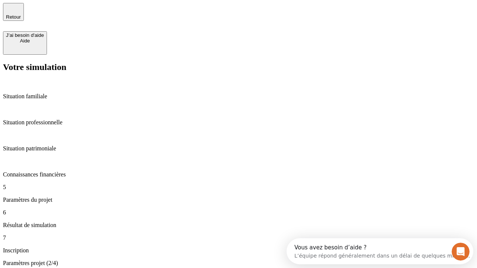 This screenshot has width=477, height=268. I want to click on div: Vous avez besoin d’aide ?, so click(95, 9).